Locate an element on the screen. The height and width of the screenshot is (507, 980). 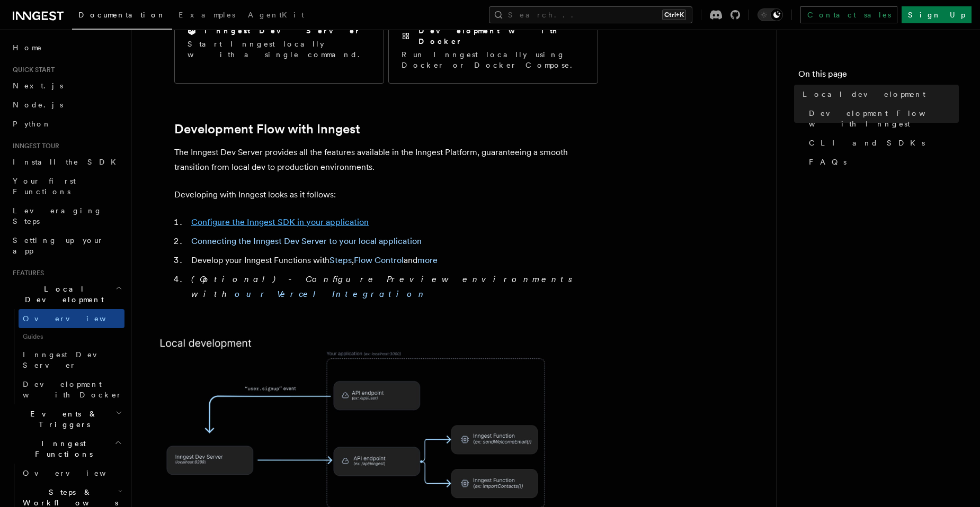
a: Steps is located at coordinates (340, 260).